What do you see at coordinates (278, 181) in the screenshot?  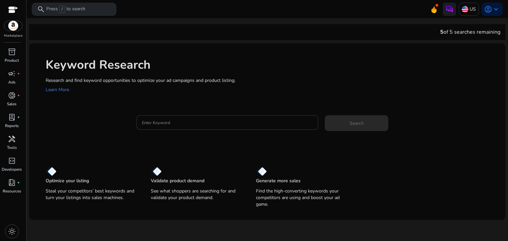 I see `p: Generate more sales` at bounding box center [278, 181].